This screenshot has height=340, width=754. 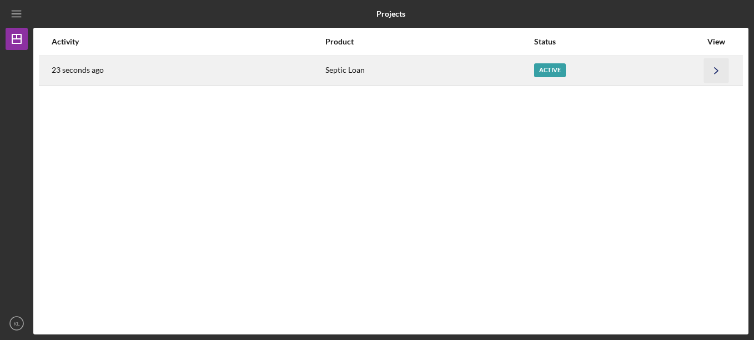 I want to click on text: KL, so click(x=17, y=323).